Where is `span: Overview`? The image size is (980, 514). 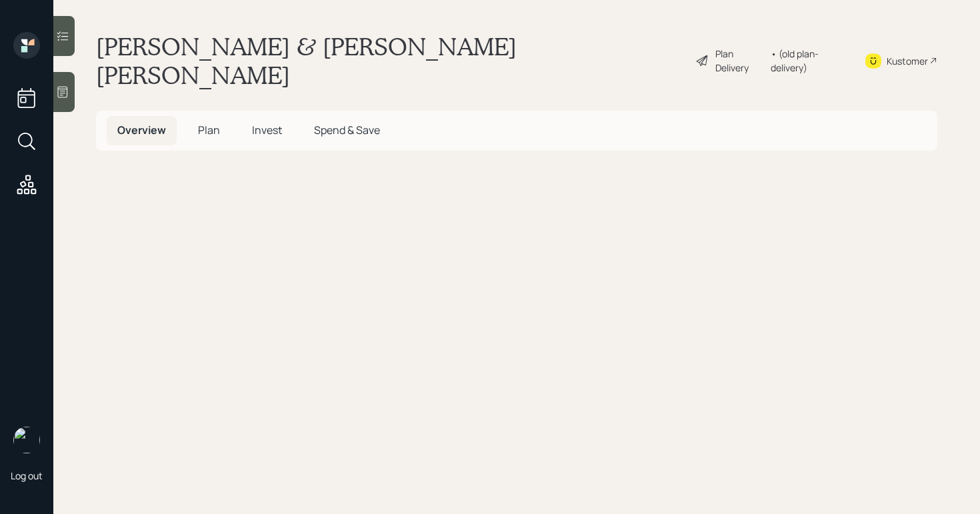
span: Overview is located at coordinates (141, 130).